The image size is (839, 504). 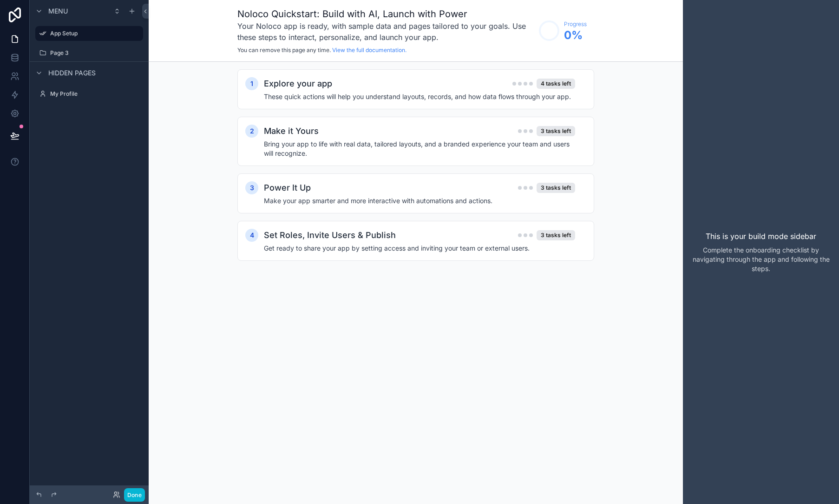 What do you see at coordinates (284, 50) in the screenshot?
I see `span: You can remove this page any time.` at bounding box center [284, 50].